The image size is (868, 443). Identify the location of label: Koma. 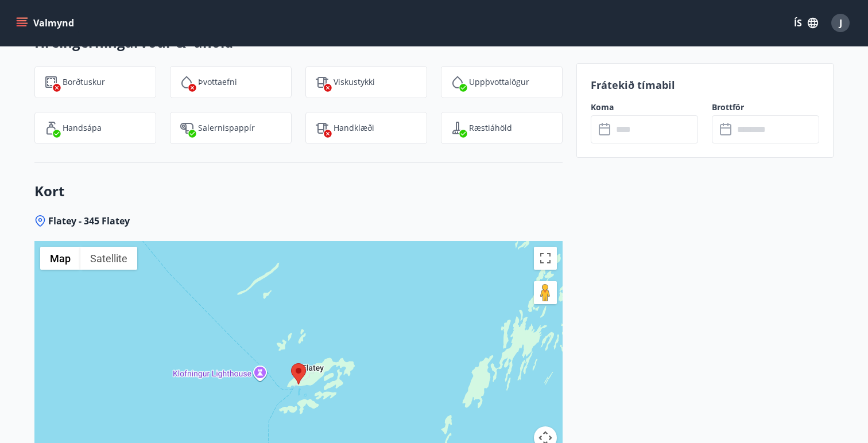
(644, 107).